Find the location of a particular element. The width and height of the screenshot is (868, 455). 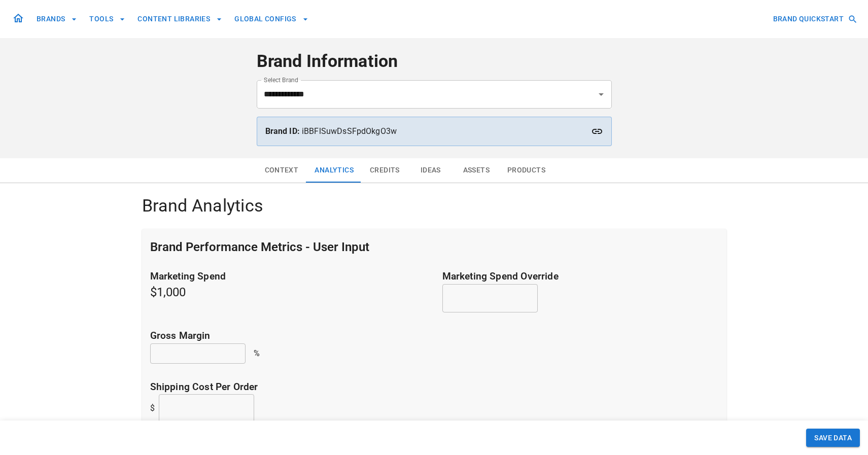

h4: Brand Information is located at coordinates (434, 61).